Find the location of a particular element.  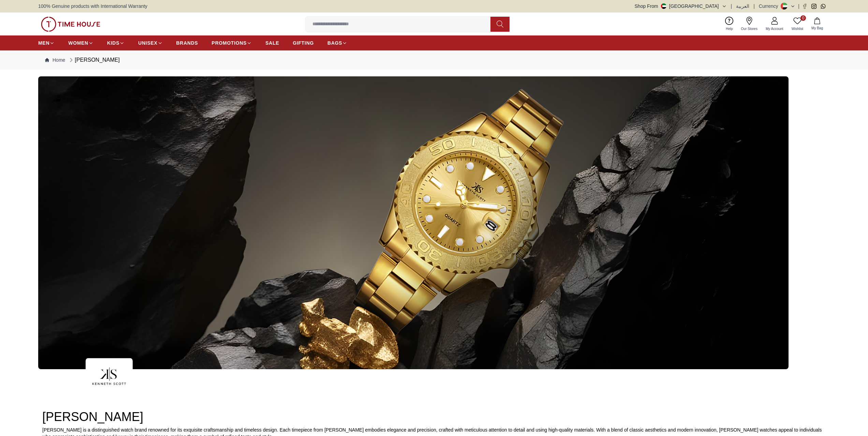

nav: Breadcrumb is located at coordinates (434, 60).